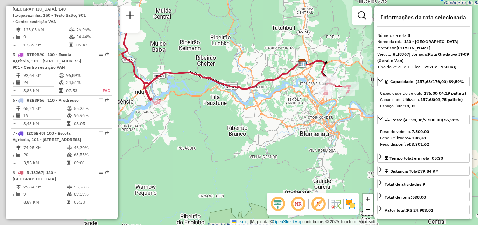 The height and width of the screenshot is (225, 478). I want to click on td: 125,05 KM, so click(46, 30).